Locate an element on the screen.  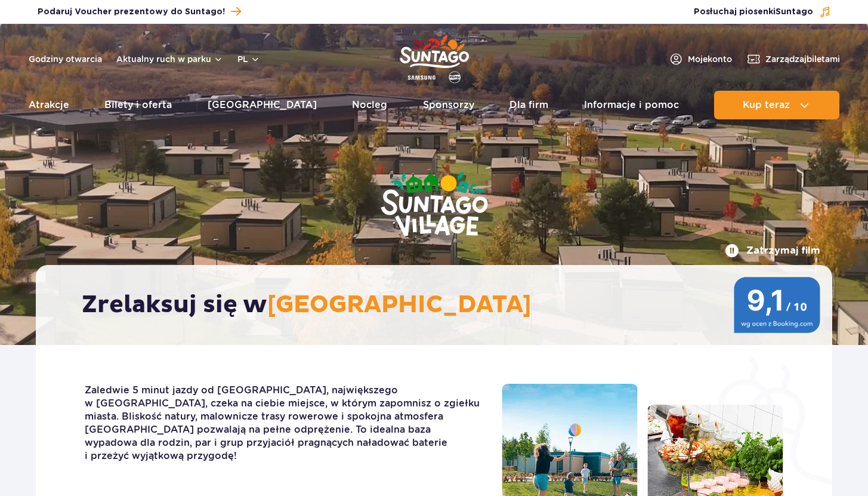
a: Mojekonto is located at coordinates (700, 59).